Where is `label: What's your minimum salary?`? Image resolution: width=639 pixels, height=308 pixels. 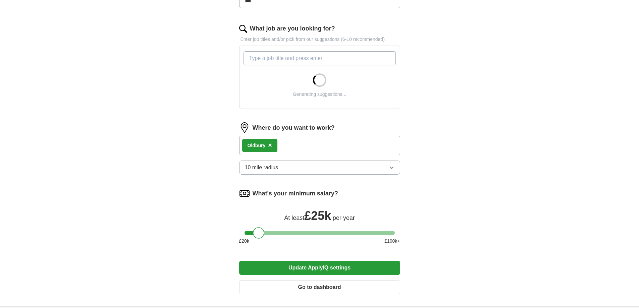
label: What's your minimum salary? is located at coordinates (295, 194).